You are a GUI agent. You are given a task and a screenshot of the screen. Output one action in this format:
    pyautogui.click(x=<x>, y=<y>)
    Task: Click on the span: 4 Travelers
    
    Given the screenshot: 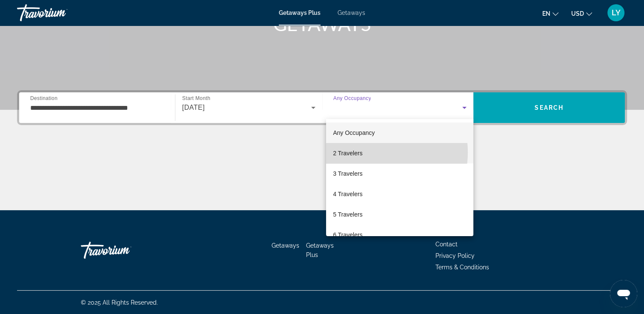 What is the action you would take?
    pyautogui.click(x=347, y=194)
    